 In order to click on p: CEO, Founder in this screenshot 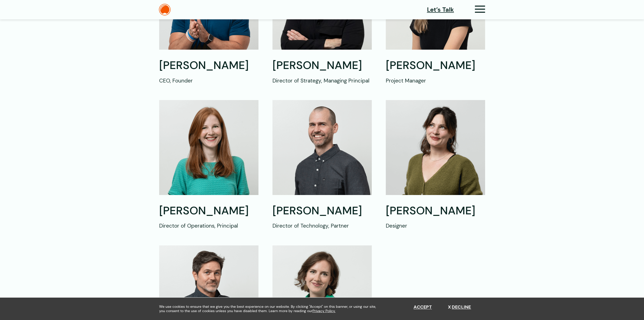, I will do `click(209, 80)`.